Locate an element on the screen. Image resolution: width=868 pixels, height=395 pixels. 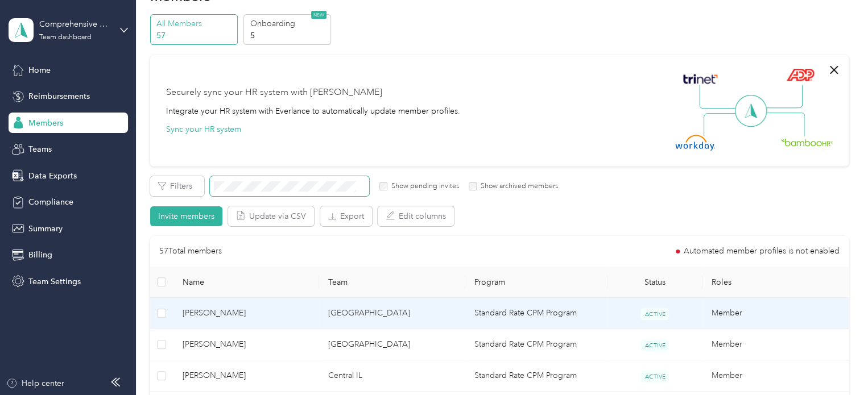
img: Trinet is located at coordinates (700, 79).